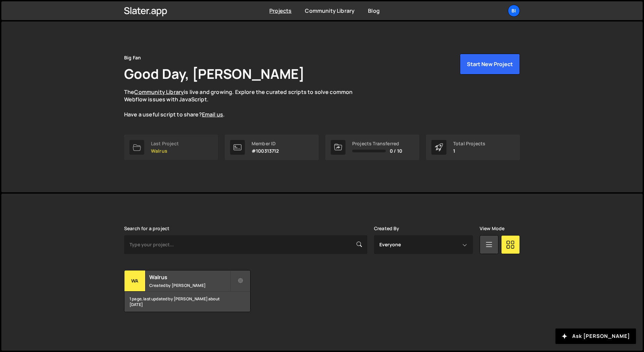 This screenshot has width=644, height=352. Describe the element at coordinates (245, 103) in the screenshot. I see `p: The is live and growing. Explore the curated scripts to solve common Webflow issues with JavaScri...` at that location.